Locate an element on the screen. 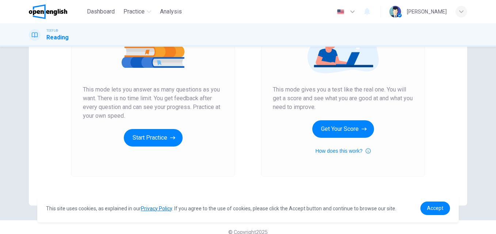 Image resolution: width=496 pixels, height=234 pixels. div: cookieconsent is located at coordinates (248, 209).